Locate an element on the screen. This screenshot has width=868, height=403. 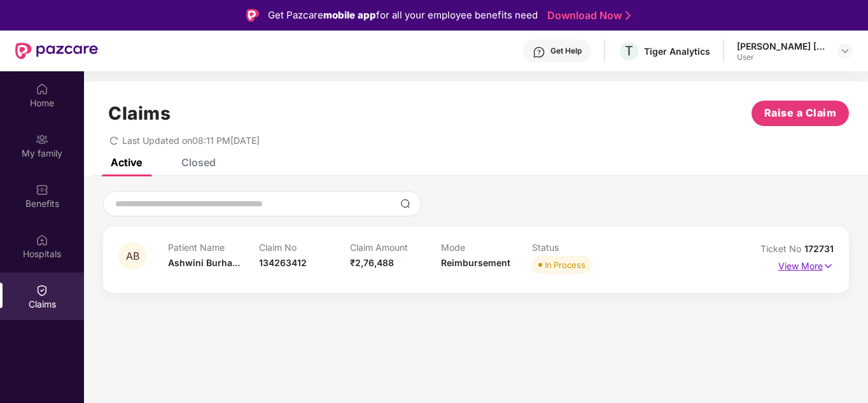
p: Claim Amount is located at coordinates (395, 247).